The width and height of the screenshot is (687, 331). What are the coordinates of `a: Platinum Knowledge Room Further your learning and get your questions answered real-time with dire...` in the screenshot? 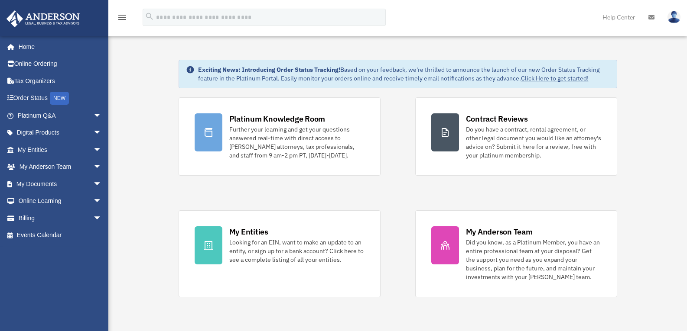 It's located at (279, 136).